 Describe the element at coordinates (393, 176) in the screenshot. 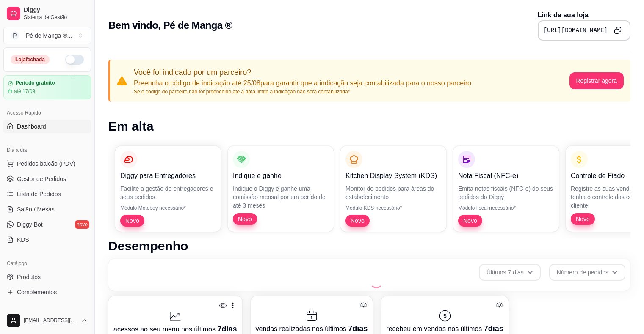

I see `p: Kitchen Display System (KDS)` at that location.